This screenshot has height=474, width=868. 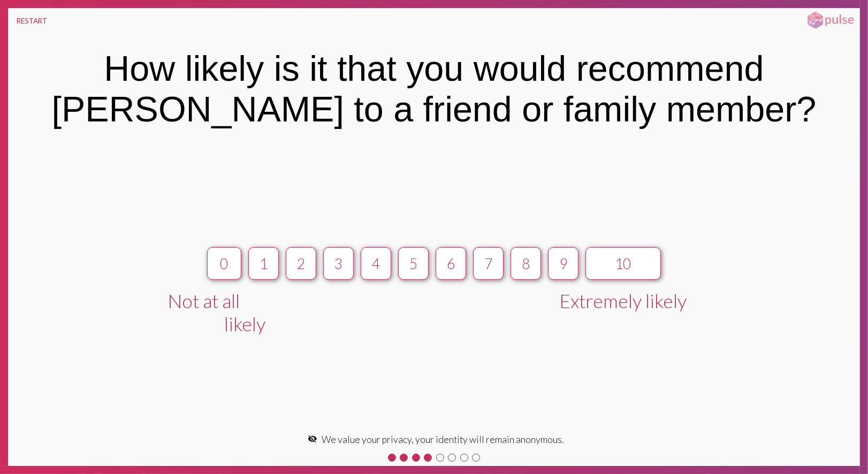 What do you see at coordinates (563, 263) in the screenshot?
I see `button: 9` at bounding box center [563, 263].